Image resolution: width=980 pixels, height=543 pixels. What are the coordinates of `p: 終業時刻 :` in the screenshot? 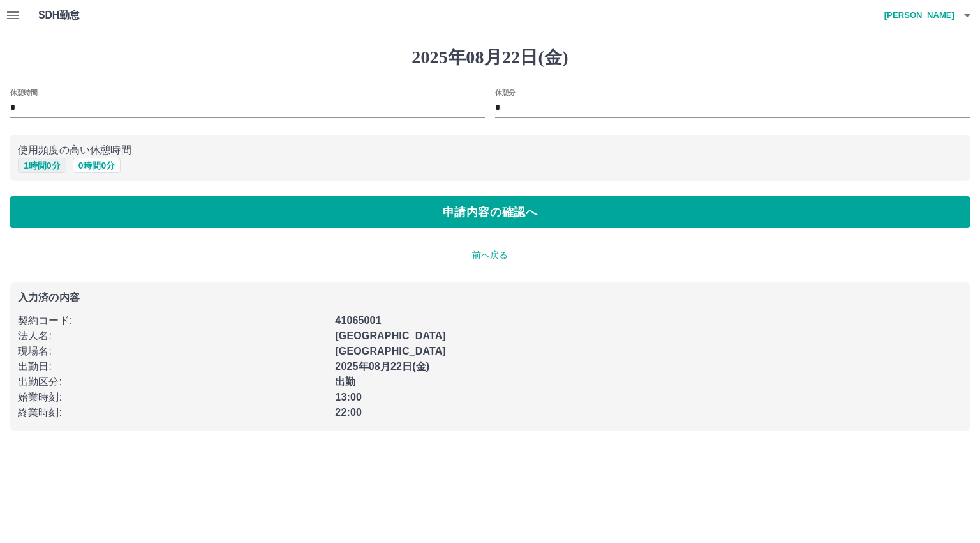 It's located at (172, 413).